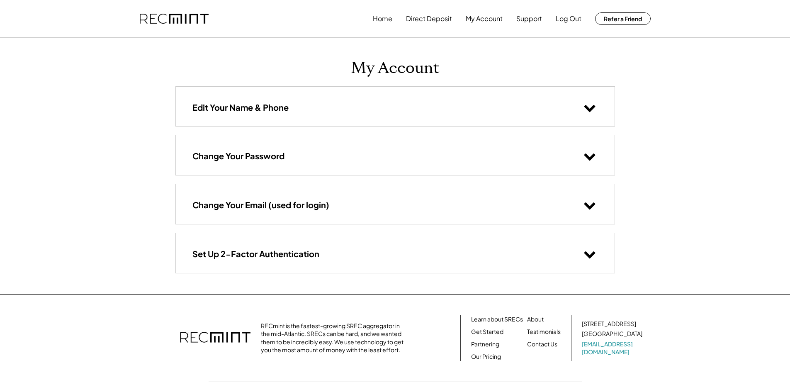 This screenshot has height=392, width=790. I want to click on button: Direct Deposit, so click(429, 19).